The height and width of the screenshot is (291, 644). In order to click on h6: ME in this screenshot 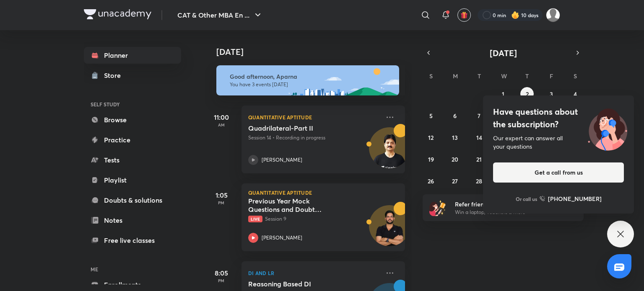, I will do `click(132, 269)`.